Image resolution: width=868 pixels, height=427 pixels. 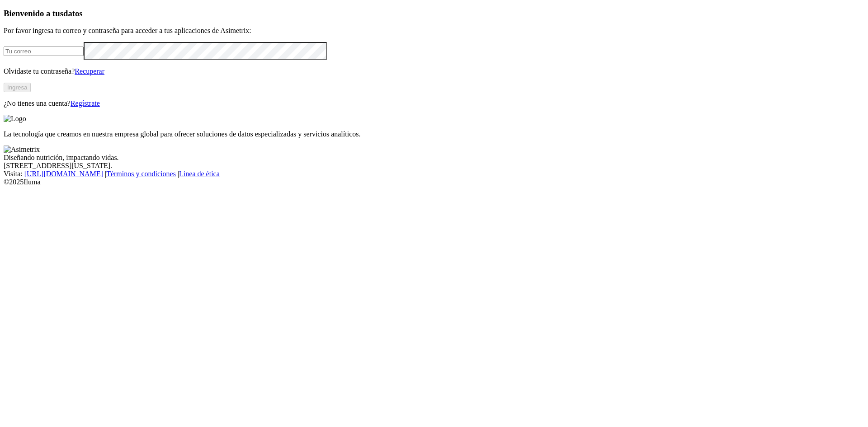 What do you see at coordinates (434, 71) in the screenshot?
I see `p: Olvidaste tu contraseña?` at bounding box center [434, 71].